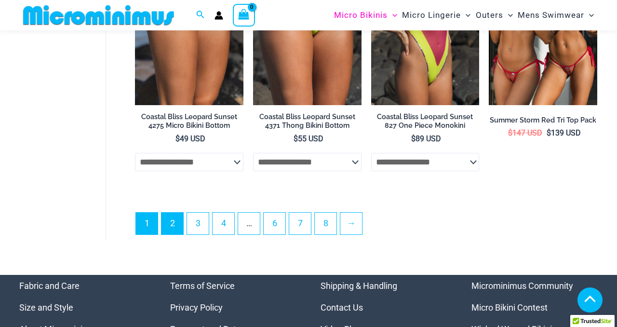  Describe the element at coordinates (342, 307) in the screenshot. I see `a: Contact Us` at that location.